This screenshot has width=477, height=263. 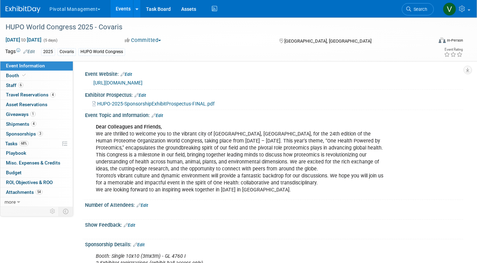 What do you see at coordinates (102, 52) in the screenshot?
I see `div: HUPO World Congress` at bounding box center [102, 52].